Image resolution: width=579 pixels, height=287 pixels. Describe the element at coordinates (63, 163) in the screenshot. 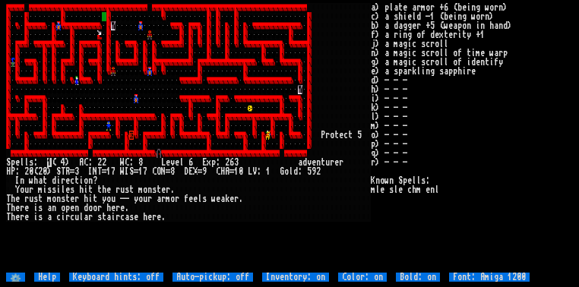

I see `div: 4` at that location.